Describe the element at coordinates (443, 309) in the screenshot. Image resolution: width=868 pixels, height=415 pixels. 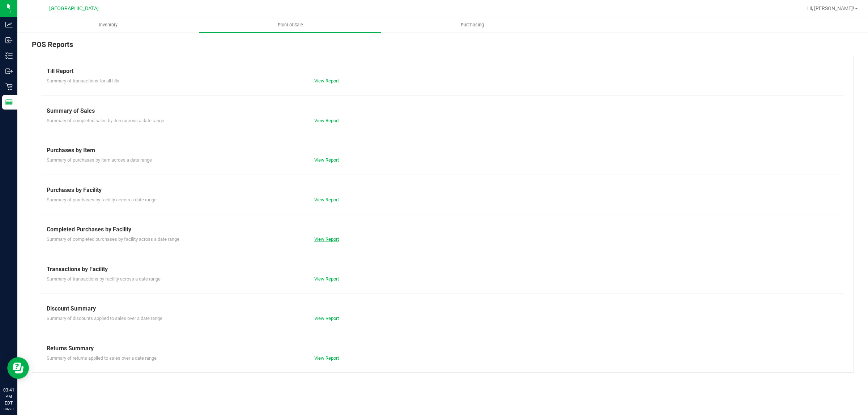
I see `div: Discount Summary` at that location.